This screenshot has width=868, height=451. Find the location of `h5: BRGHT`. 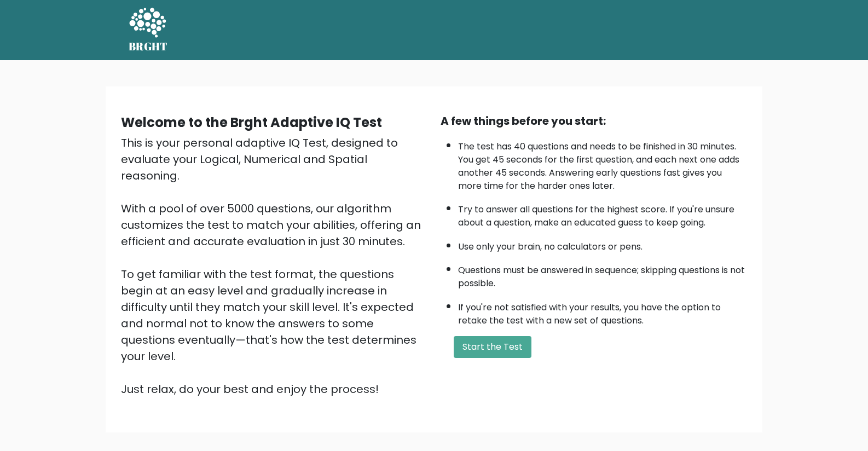

h5: BRGHT is located at coordinates (148, 46).